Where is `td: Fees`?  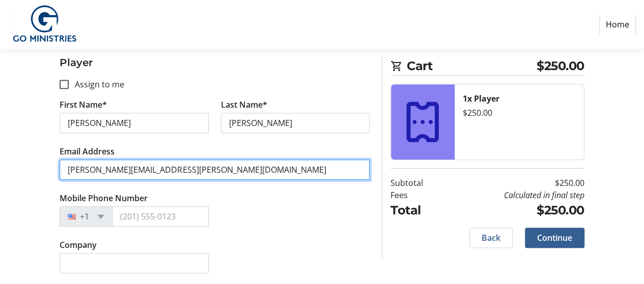
td: Fees is located at coordinates (418, 195).